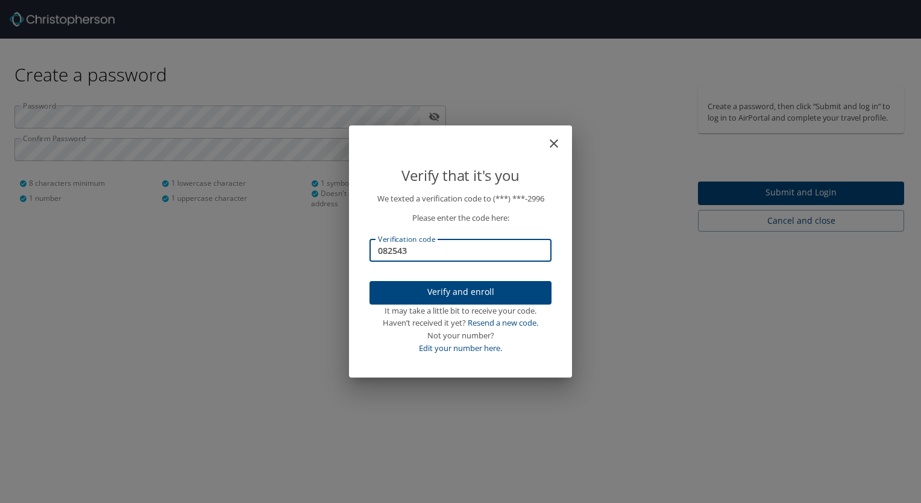 The image size is (921, 503). What do you see at coordinates (461, 292) in the screenshot?
I see `button: Verify and enroll` at bounding box center [461, 292].